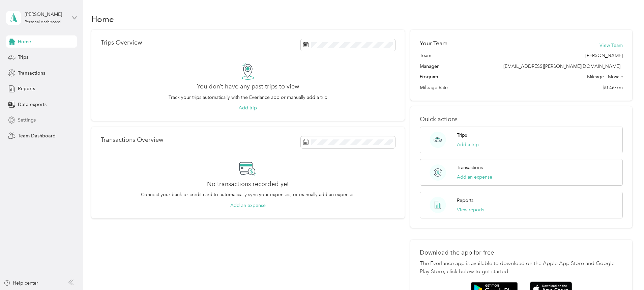 This screenshot has height=290, width=644. Describe the element at coordinates (429, 66) in the screenshot. I see `span: Manager` at that location.